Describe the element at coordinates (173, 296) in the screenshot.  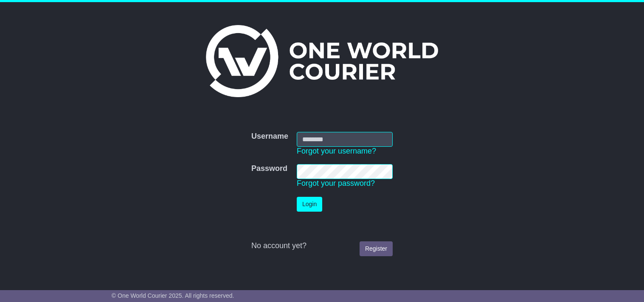
I see `span: © One World Courier 2025. All rights reserved.` at that location.